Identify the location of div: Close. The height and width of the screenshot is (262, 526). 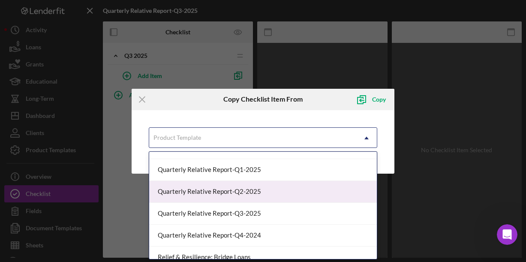
(158, 11).